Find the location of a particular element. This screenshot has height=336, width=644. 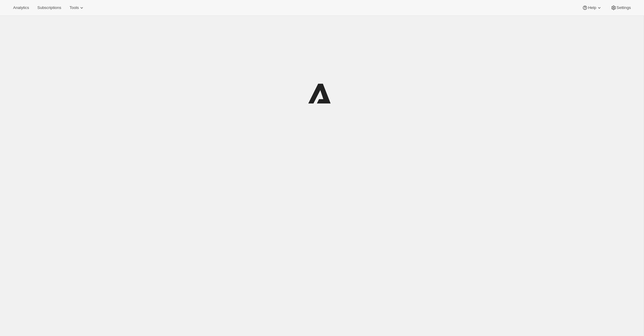

button: Analytics is located at coordinates (21, 8).